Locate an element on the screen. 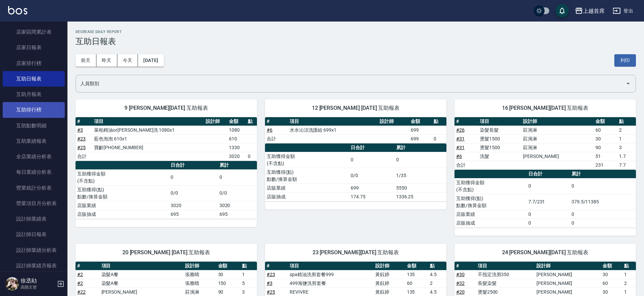  a: #23 is located at coordinates (81, 139).